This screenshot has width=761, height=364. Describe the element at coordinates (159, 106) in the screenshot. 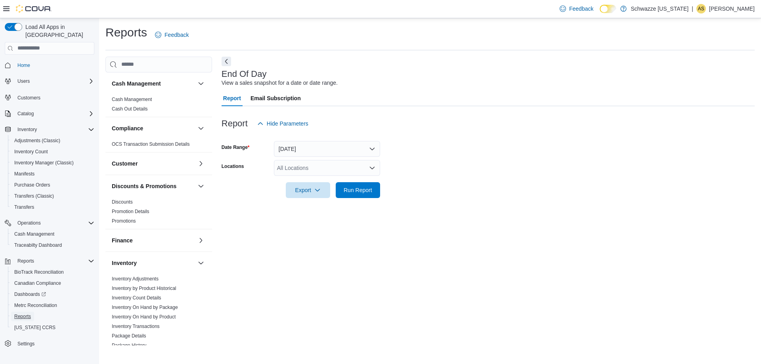

I see `div: Cash Management` at that location.